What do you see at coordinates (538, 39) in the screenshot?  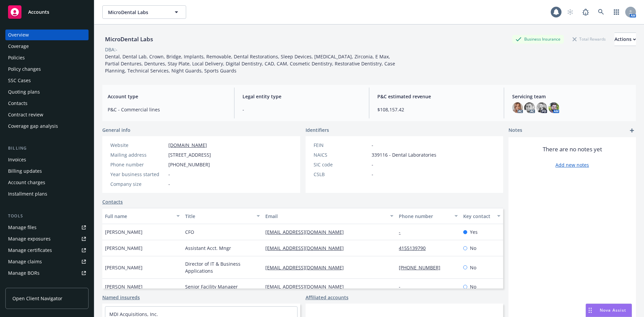 I see `div: Business Insurance` at bounding box center [538, 39].